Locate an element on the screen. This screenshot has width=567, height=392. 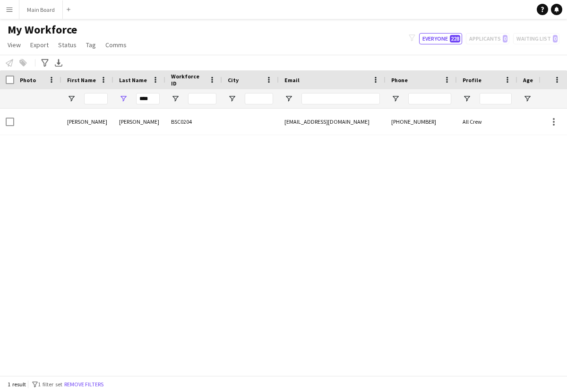
input: First Name Filter Input is located at coordinates (96, 99).